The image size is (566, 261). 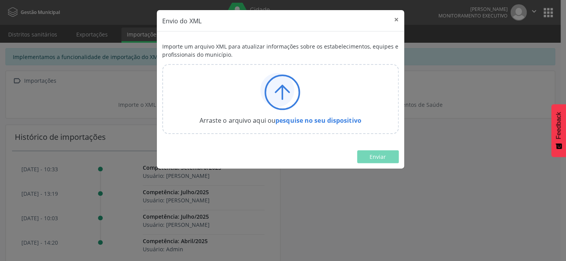 I want to click on button: Enviar, so click(x=378, y=157).